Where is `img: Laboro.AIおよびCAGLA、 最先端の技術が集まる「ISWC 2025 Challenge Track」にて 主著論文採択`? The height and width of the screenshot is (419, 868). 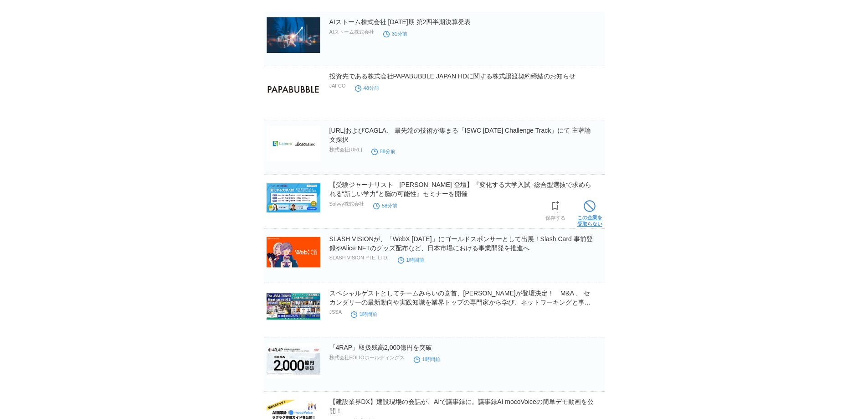
img: Laboro.AIおよびCAGLA、 最先端の技術が集まる「ISWC 2025 Challenge Track」にて 主著論文採択 is located at coordinates (293, 144).